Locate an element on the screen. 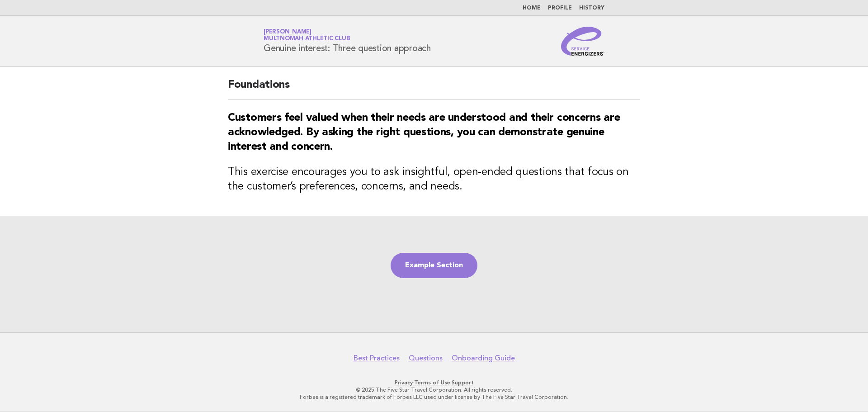  img: Service Energizers is located at coordinates (582, 41).